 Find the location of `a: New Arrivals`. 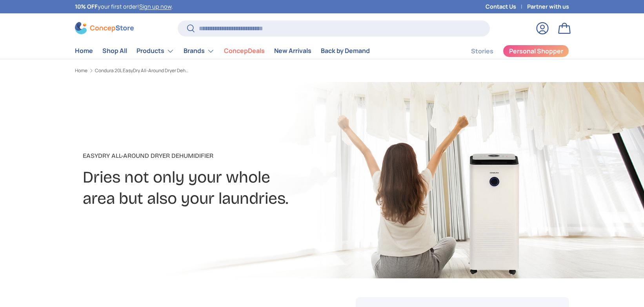

a: New Arrivals is located at coordinates (293, 51).